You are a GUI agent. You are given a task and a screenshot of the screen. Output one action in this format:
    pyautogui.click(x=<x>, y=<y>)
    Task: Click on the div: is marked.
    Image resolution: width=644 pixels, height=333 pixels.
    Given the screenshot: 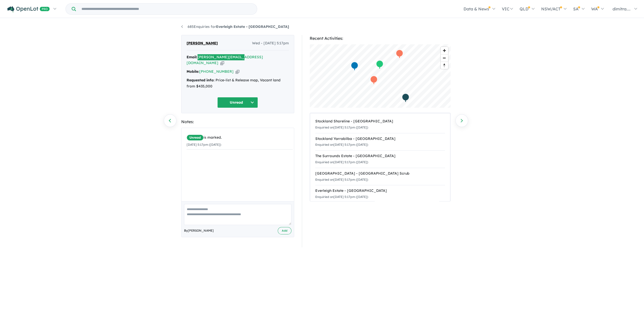 What is the action you would take?
    pyautogui.click(x=240, y=138)
    